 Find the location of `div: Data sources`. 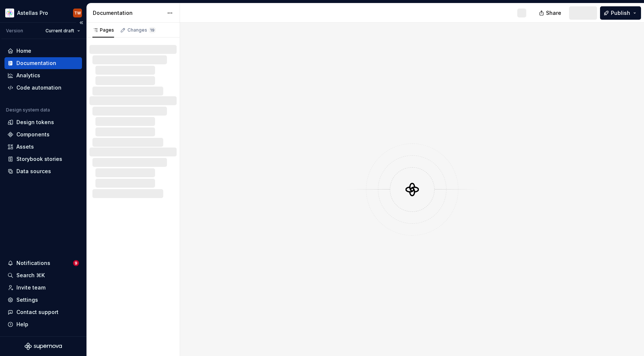

div: Data sources is located at coordinates (33, 172).